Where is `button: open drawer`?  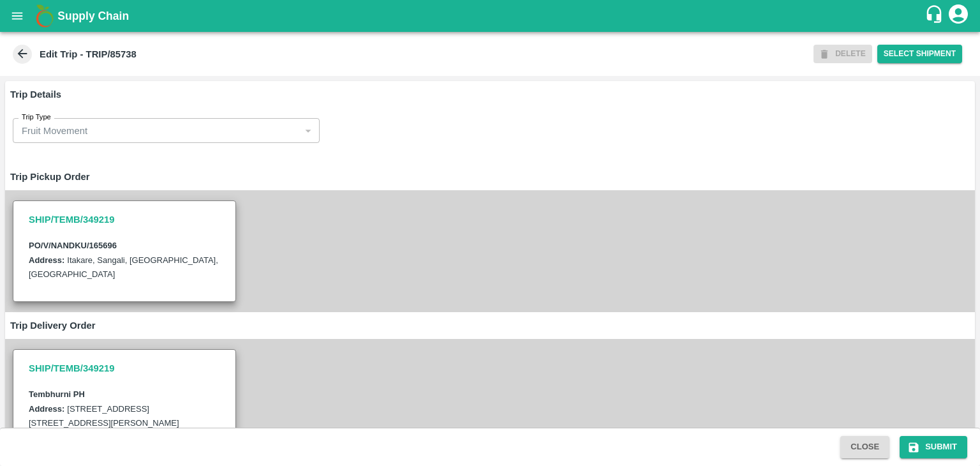
button: open drawer is located at coordinates (18, 16).